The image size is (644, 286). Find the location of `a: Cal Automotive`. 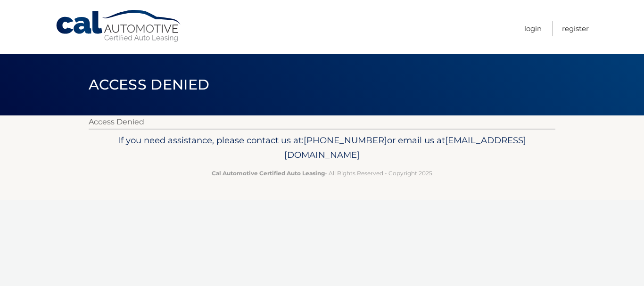

a: Cal Automotive is located at coordinates (119, 26).